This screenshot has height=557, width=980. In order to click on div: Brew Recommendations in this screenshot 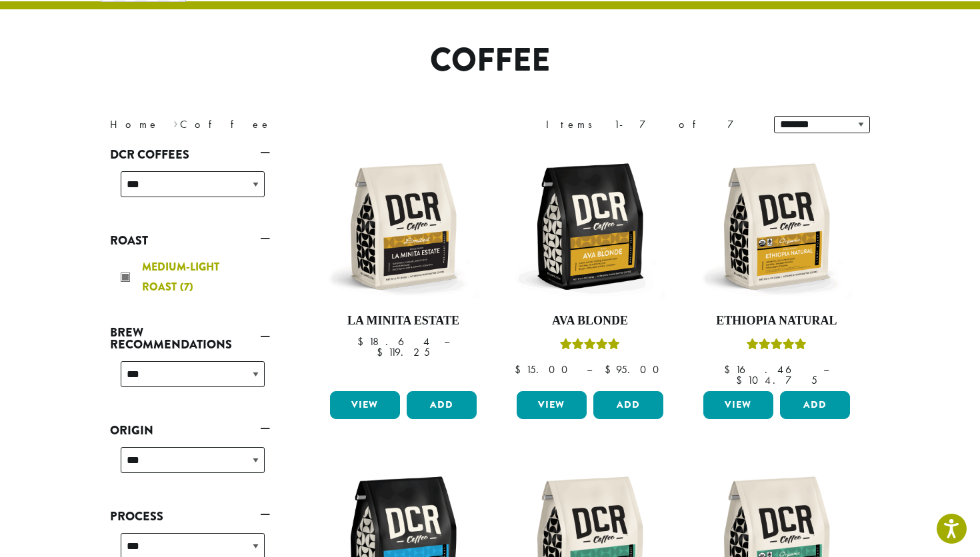, I will do `click(190, 379)`.